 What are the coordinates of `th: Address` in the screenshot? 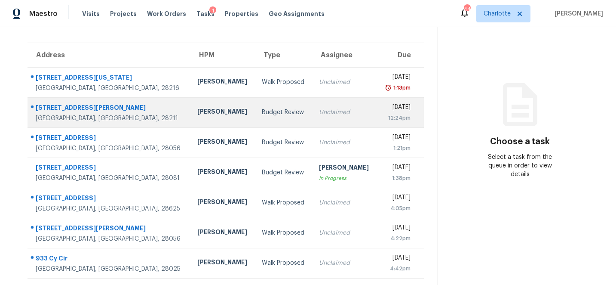 It's located at (109, 55).